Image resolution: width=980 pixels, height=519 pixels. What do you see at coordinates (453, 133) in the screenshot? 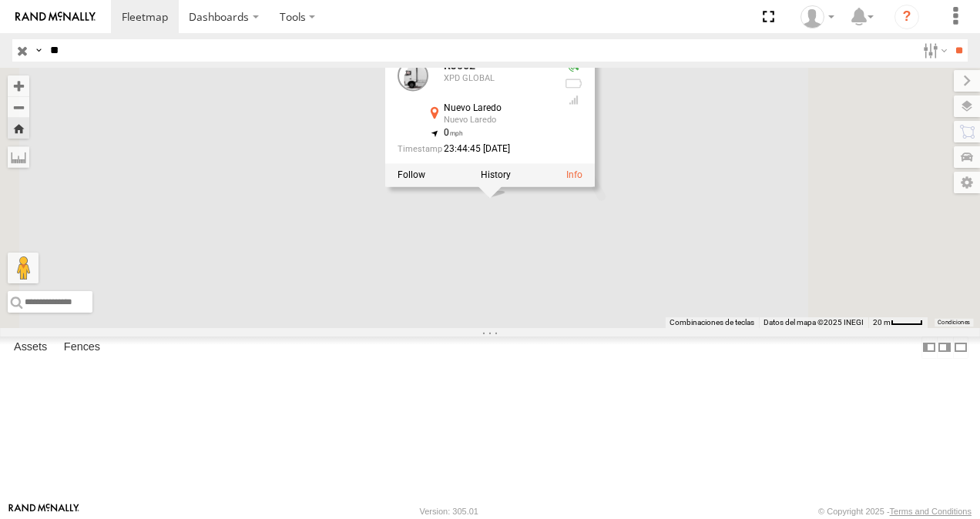
I see `span: 0` at bounding box center [453, 133].